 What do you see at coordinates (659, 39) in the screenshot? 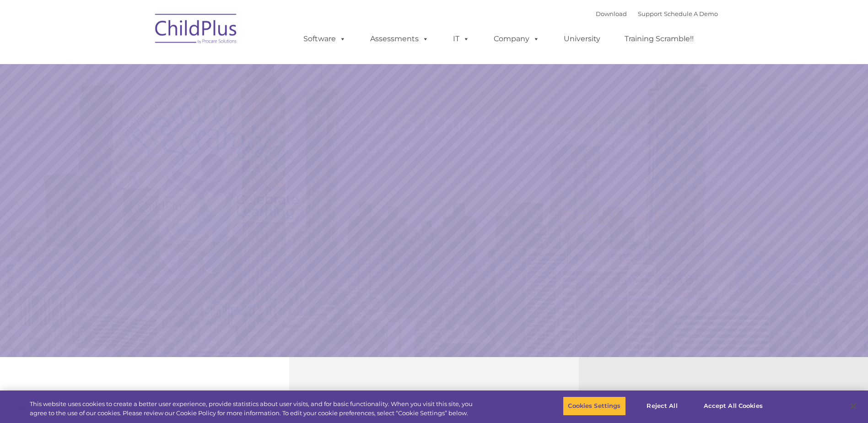
I see `a: Training Scramble!!` at bounding box center [659, 39].